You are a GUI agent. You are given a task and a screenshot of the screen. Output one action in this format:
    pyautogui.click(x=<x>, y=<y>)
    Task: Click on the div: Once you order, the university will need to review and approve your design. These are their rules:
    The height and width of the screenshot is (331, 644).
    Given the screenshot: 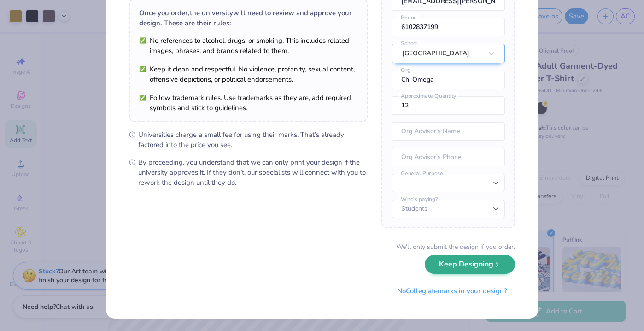 What is the action you would take?
    pyautogui.click(x=248, y=18)
    